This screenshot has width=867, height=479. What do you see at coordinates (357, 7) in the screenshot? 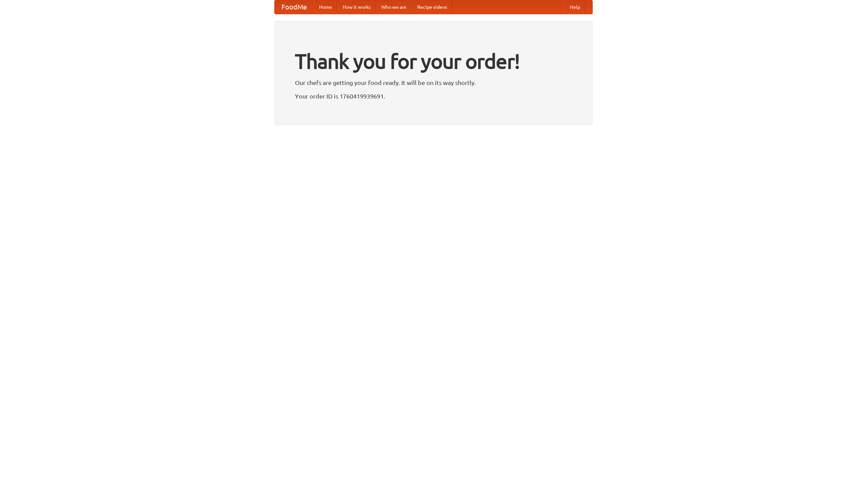
I see `a: How it works` at bounding box center [357, 7].